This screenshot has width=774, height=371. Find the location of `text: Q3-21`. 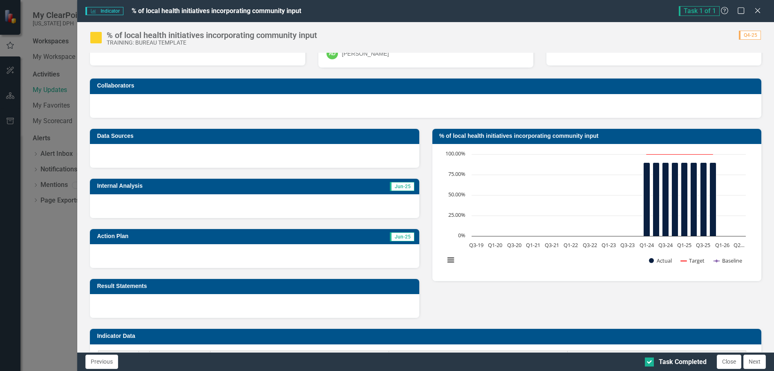

text: Q3-21 is located at coordinates (552, 245).